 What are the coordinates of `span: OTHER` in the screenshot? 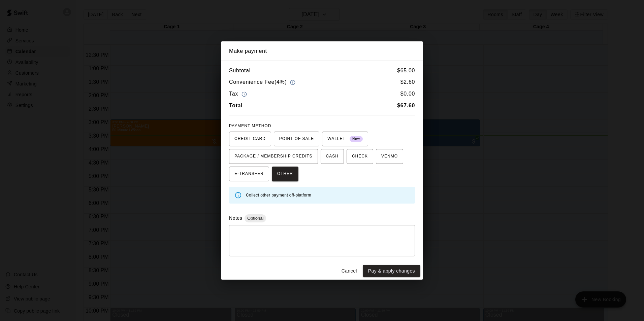 It's located at (285, 174).